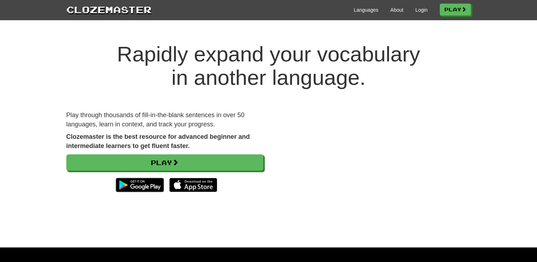 The height and width of the screenshot is (262, 537). Describe the element at coordinates (421, 10) in the screenshot. I see `a: Login` at that location.